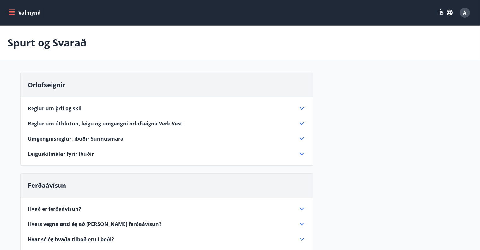 This screenshot has height=250, width=480. I want to click on div: Hvar sé ég hvaða tilboð eru í boði?, so click(167, 239).